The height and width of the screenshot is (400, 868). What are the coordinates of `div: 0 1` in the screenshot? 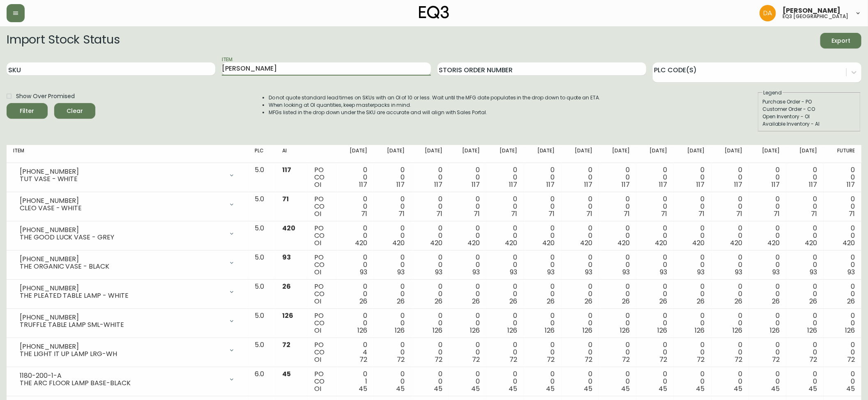 It's located at (355, 381).